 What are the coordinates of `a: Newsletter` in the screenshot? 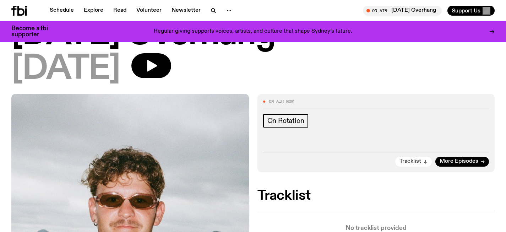 It's located at (186, 11).